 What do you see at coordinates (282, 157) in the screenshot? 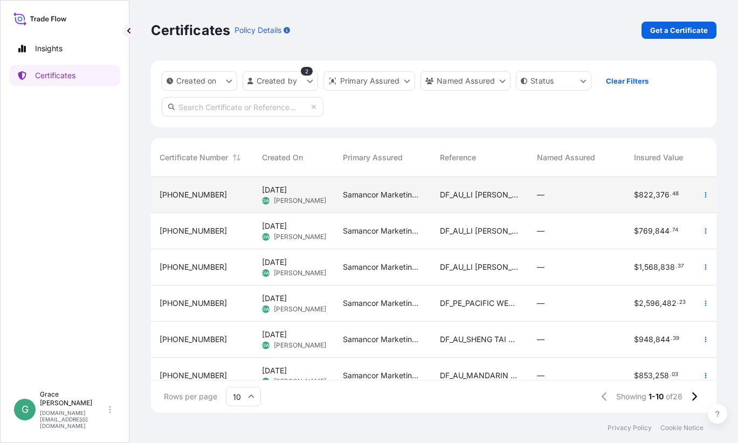
I see `span: Created On` at bounding box center [282, 157].